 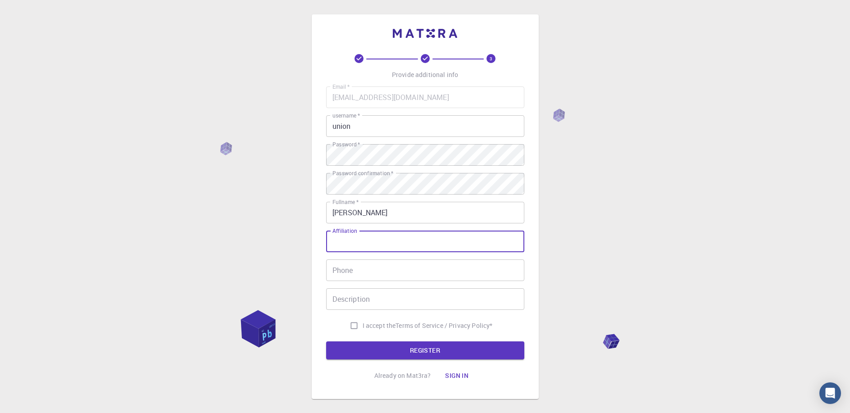 What do you see at coordinates (345, 231) in the screenshot?
I see `label: Affiliation` at bounding box center [345, 231].